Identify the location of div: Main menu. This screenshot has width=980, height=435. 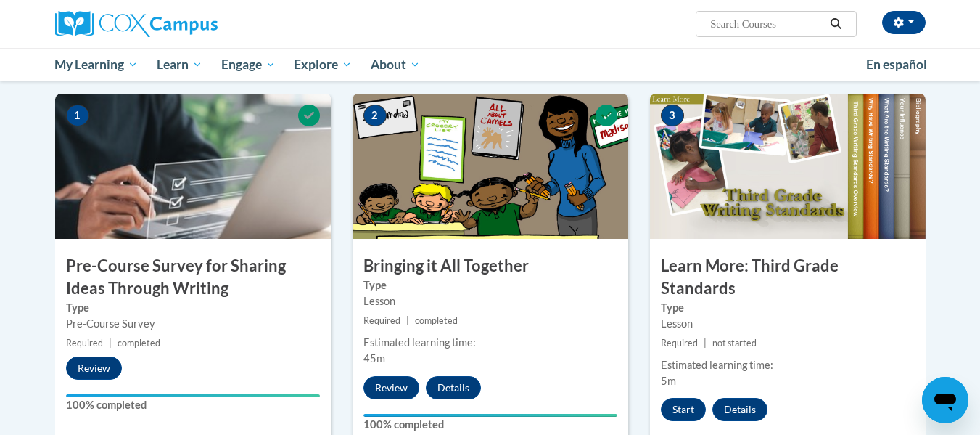
(490, 65).